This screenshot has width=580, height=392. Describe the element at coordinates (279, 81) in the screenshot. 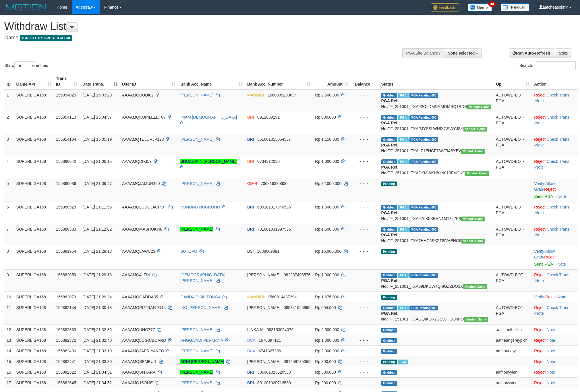

I see `th: Bank Acc. Number: activate to sort column ascending` at that location.